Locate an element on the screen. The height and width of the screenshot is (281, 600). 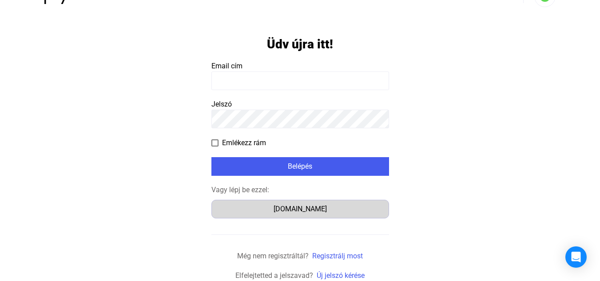
div: Open Intercom Messenger is located at coordinates (576, 257).